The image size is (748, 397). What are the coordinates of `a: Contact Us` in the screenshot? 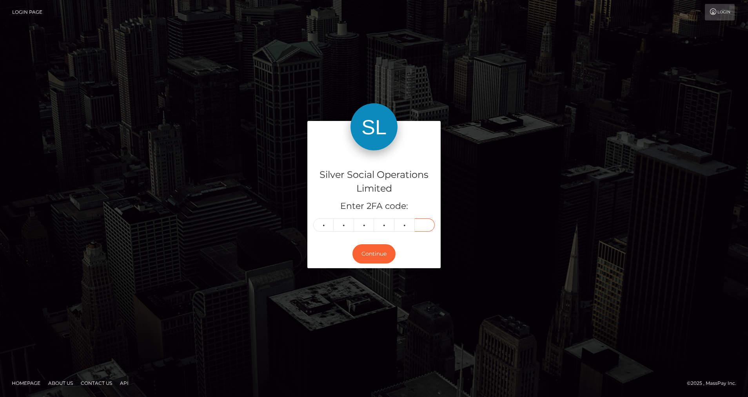 It's located at (96, 382).